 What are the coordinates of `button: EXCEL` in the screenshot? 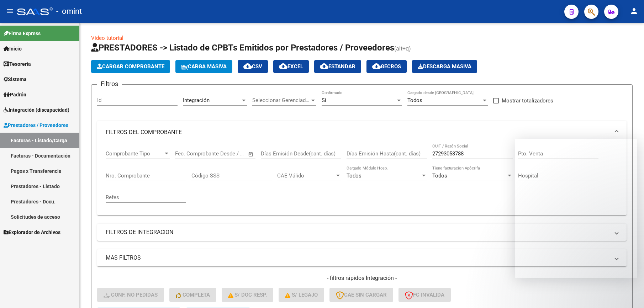 It's located at (291, 66).